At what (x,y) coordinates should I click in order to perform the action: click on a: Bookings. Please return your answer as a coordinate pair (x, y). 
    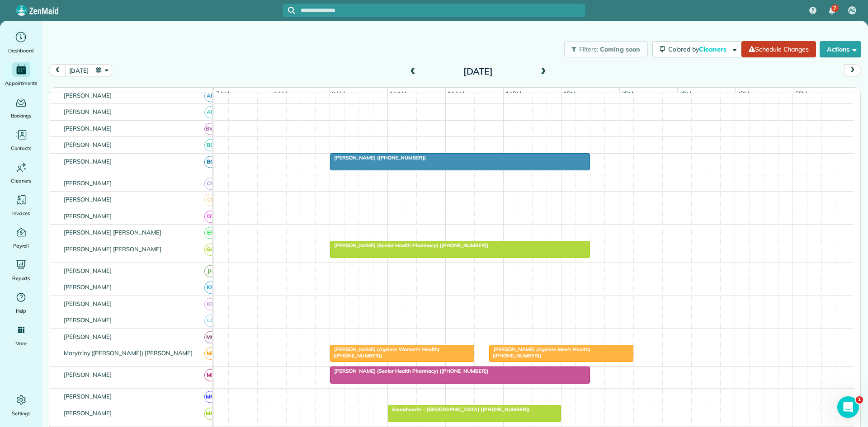
    Looking at the image, I should click on (21, 107).